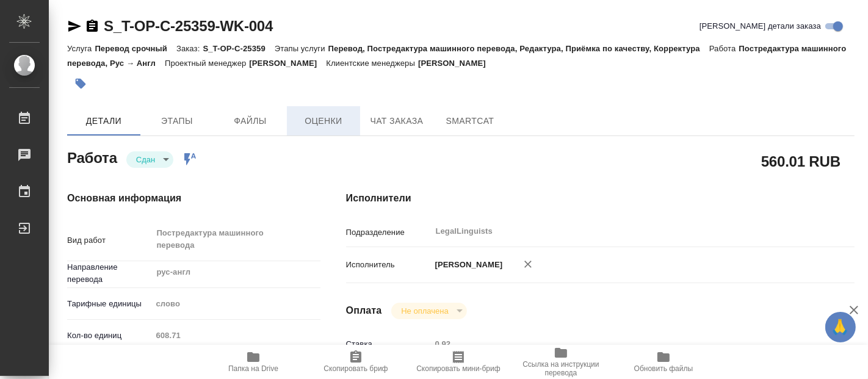 The height and width of the screenshot is (379, 868). What do you see at coordinates (104, 121) in the screenshot?
I see `span: Детали` at bounding box center [104, 121].